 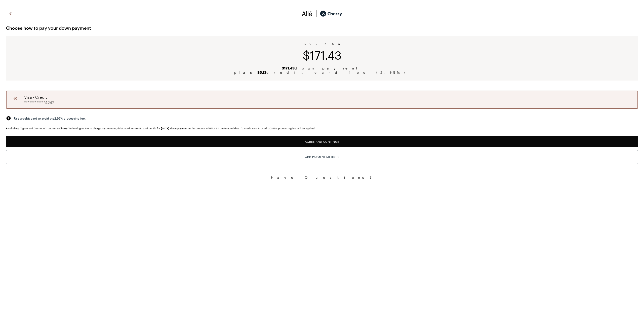 I want to click on span: plus credit card fee ( 2.99 %), so click(x=322, y=72).